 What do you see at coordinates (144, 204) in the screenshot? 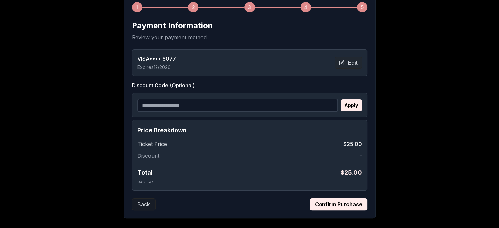
I see `button: Back` at bounding box center [144, 204].